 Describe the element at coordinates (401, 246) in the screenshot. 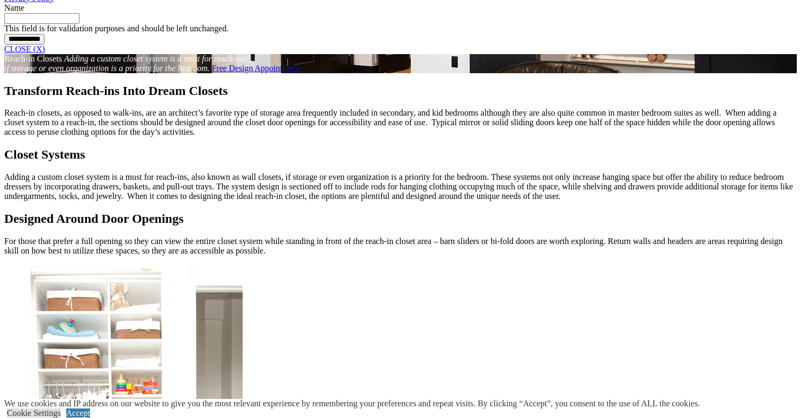

I see `p: For those that prefer a full opening so they can view the entire closet system while standing in ...` at that location.